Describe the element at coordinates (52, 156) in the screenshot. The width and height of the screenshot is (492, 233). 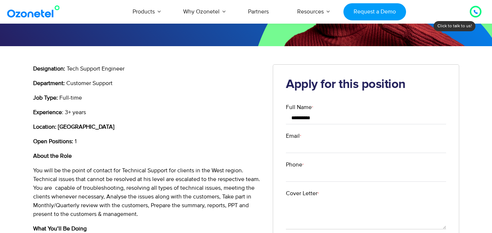
I see `b: About the Role` at that location.